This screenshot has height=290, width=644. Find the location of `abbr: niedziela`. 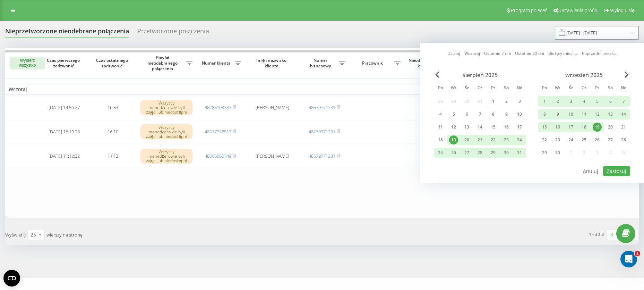

abbr: niedziela is located at coordinates (520, 89).